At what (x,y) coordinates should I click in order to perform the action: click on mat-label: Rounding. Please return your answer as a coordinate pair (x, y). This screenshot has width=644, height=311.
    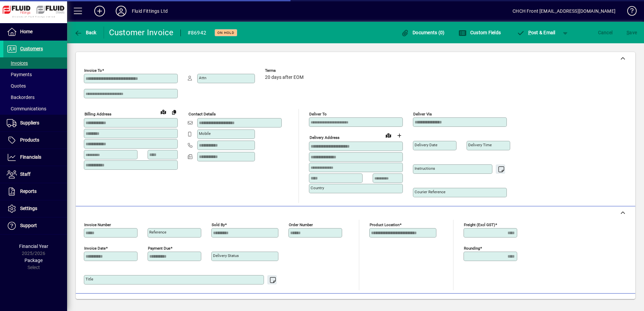
    Looking at the image, I should click on (472, 248).